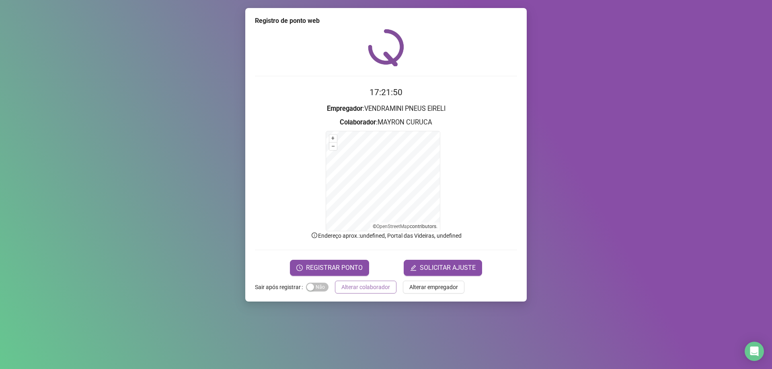 This screenshot has width=772, height=369. Describe the element at coordinates (386, 123) in the screenshot. I see `h3: : MAYRON CURUCA` at that location.